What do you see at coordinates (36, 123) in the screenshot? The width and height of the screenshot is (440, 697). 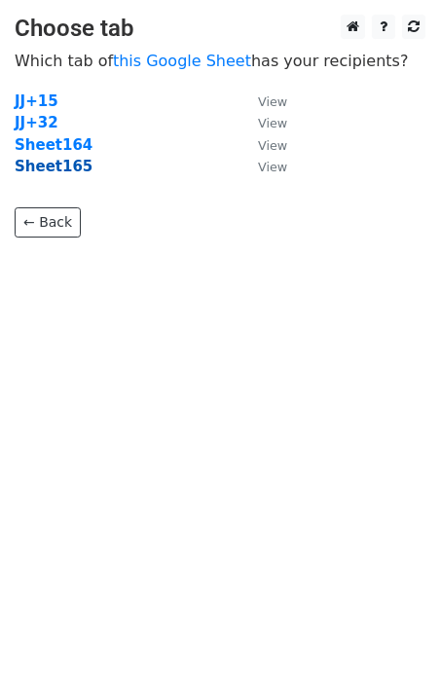 I see `a: JJ+32` at bounding box center [36, 123].